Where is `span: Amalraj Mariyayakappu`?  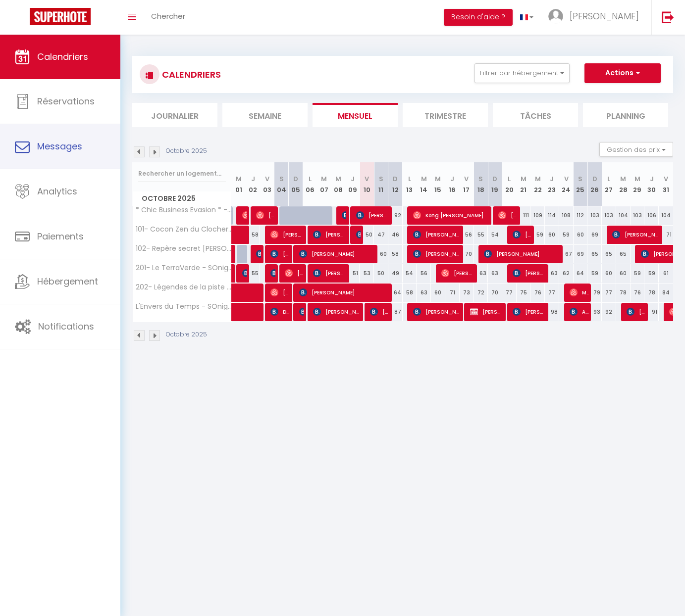 span: Amalraj Mariyayakappu is located at coordinates (579, 312).